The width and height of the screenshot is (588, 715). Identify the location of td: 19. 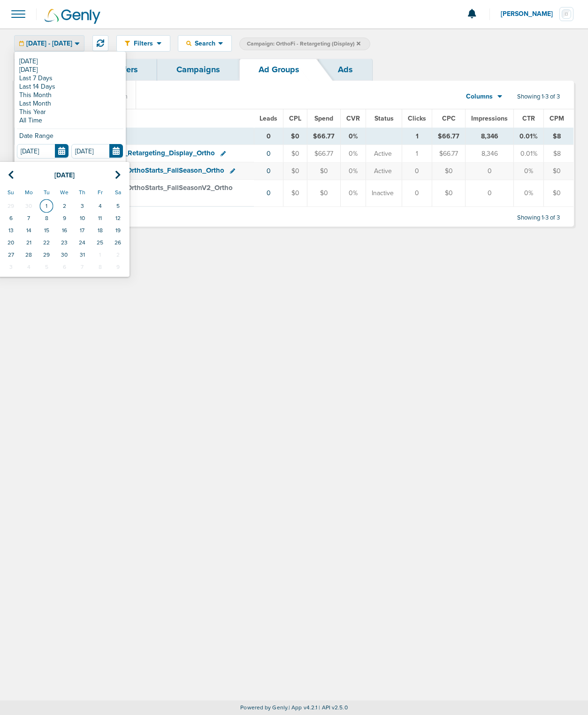
(118, 231).